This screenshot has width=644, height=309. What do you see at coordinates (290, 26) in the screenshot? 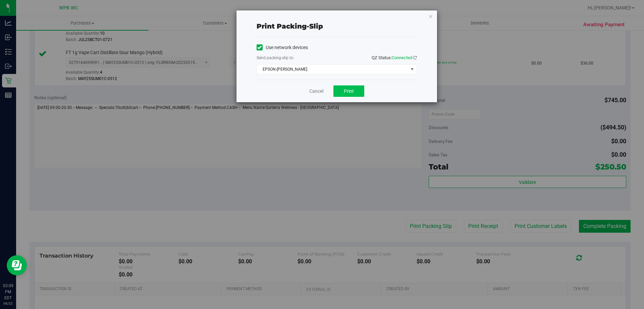
I see `span: Print packing-slip` at bounding box center [290, 26].